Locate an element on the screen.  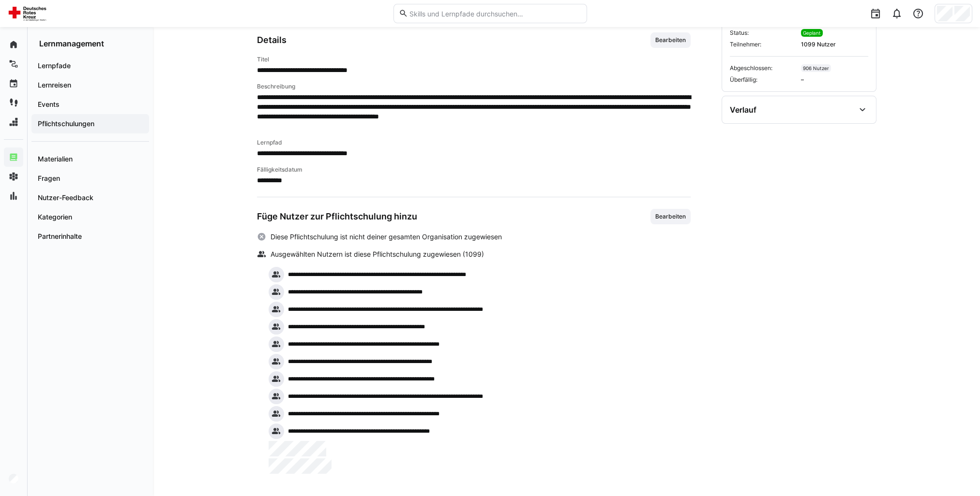
h4: Beschreibung is located at coordinates (474, 86).